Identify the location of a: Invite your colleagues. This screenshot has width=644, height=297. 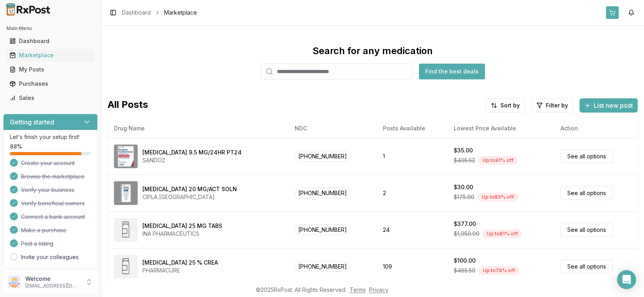
(50, 258).